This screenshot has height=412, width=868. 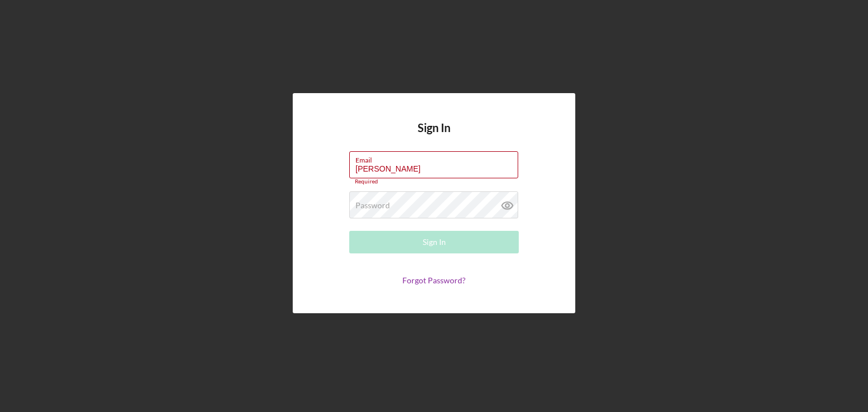 I want to click on a: Forgot Password?, so click(x=434, y=280).